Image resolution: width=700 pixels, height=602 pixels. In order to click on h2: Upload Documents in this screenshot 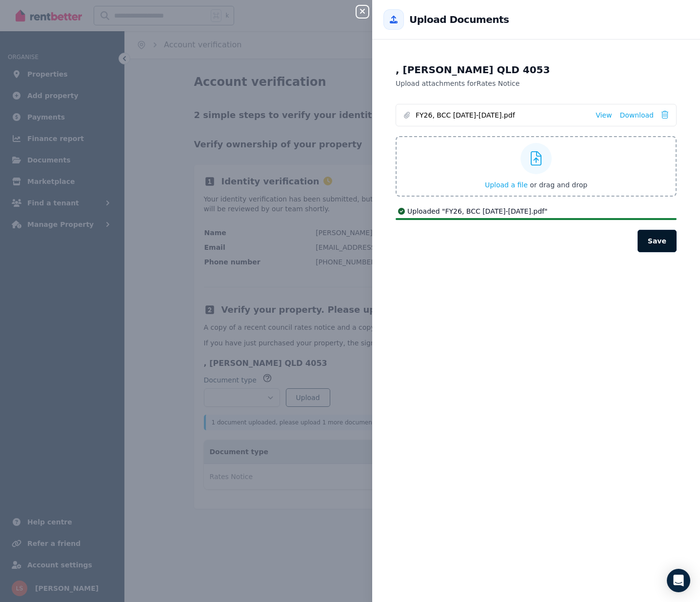, I will do `click(459, 19)`.